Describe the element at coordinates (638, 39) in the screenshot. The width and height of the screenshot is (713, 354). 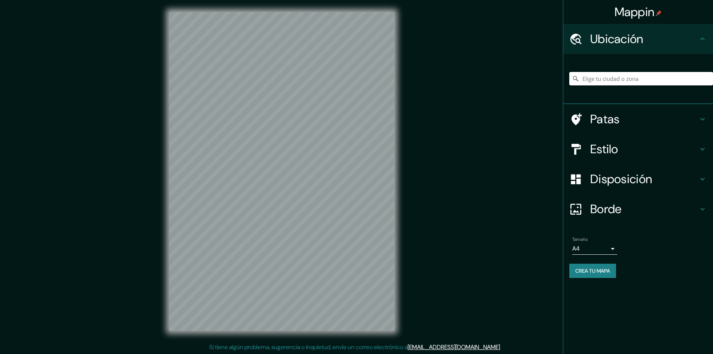
I see `div: Ubicación` at that location.